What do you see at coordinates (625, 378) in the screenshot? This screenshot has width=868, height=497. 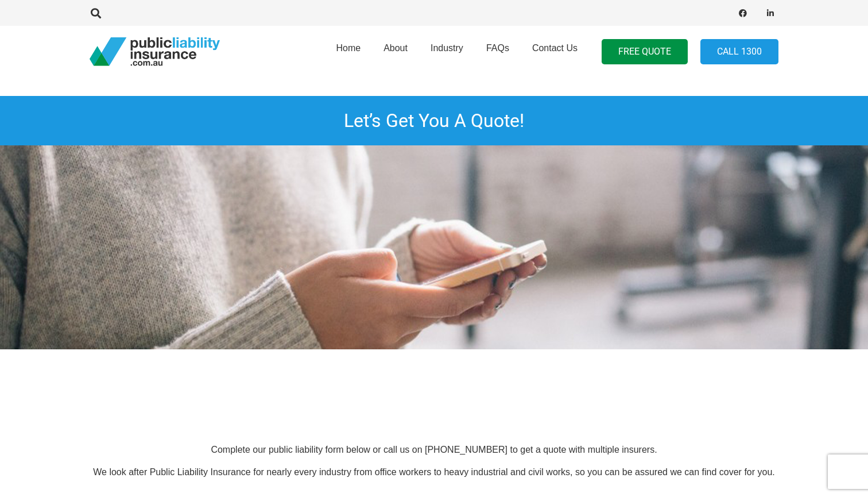 I see `img: Vero` at bounding box center [625, 378].